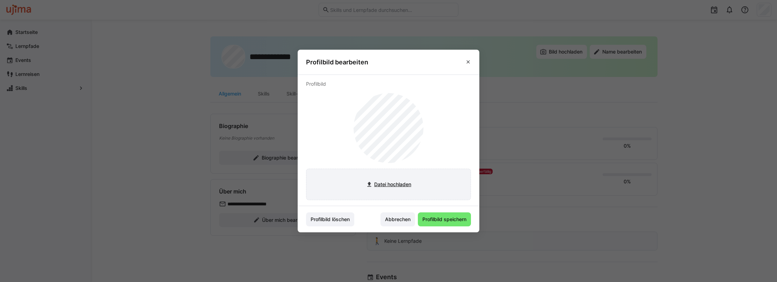 Image resolution: width=777 pixels, height=282 pixels. What do you see at coordinates (398, 219) in the screenshot?
I see `span: Abbrechen` at bounding box center [398, 219].